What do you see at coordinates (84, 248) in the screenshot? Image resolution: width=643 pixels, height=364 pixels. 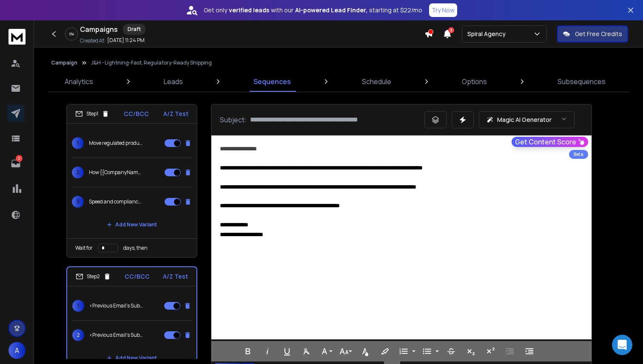 I see `p: Wait for` at bounding box center [84, 248].